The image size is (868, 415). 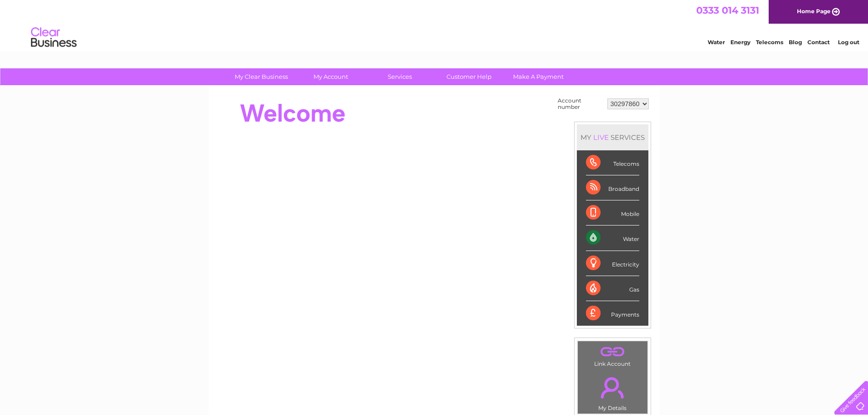 I want to click on div: MY SERVICES, so click(x=612, y=137).